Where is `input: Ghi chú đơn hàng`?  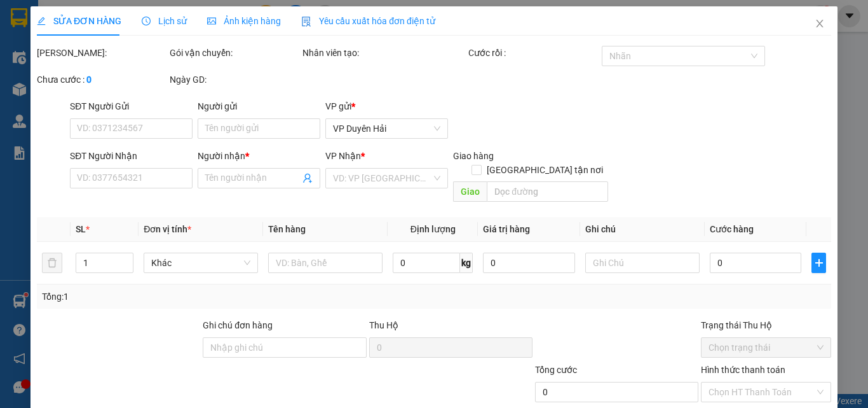 input: Ghi chú đơn hàng is located at coordinates (284, 347).